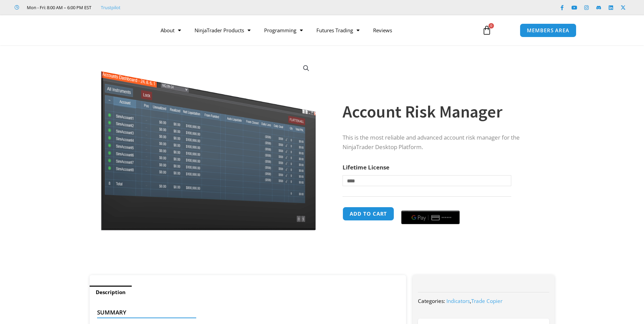 The height and width of the screenshot is (324, 644). I want to click on a: NinjaTrader Products, so click(223, 30).